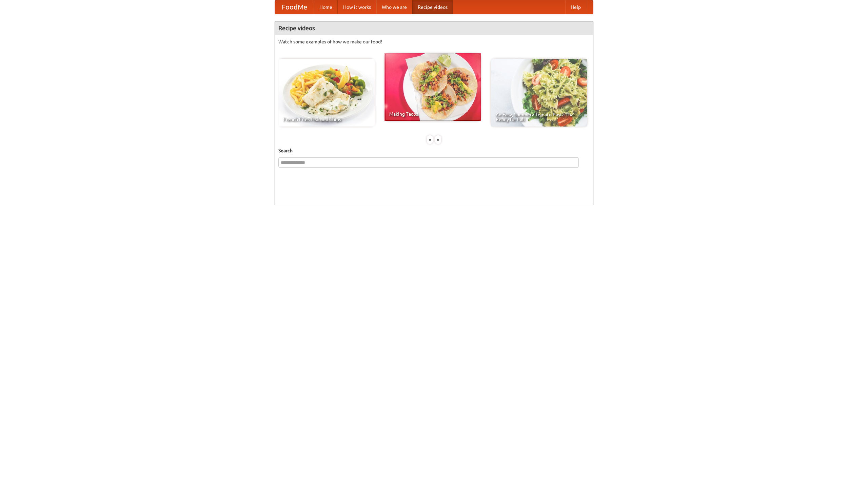 The image size is (868, 480). I want to click on a: Making Tacos, so click(433, 87).